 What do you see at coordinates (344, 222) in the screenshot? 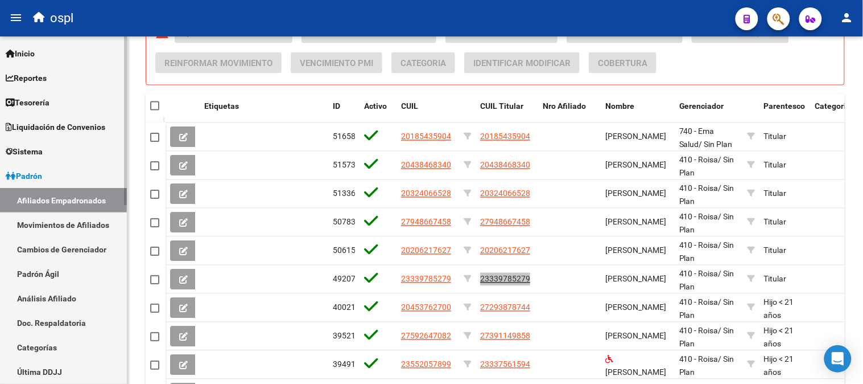
I see `span: 50783` at bounding box center [344, 222].